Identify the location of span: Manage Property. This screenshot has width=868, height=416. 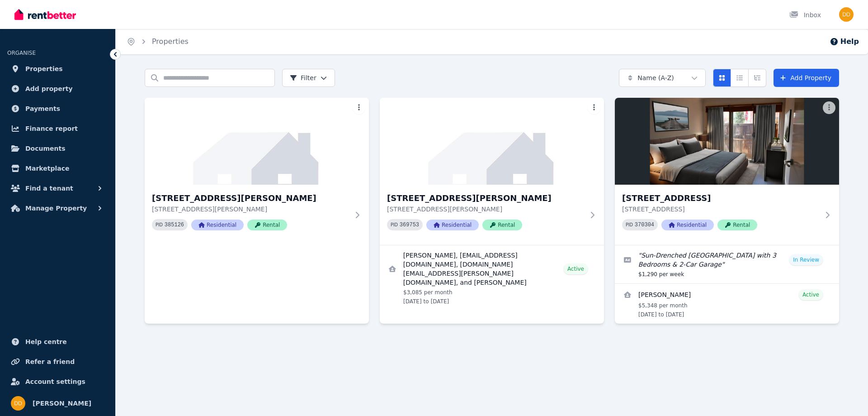
(56, 208).